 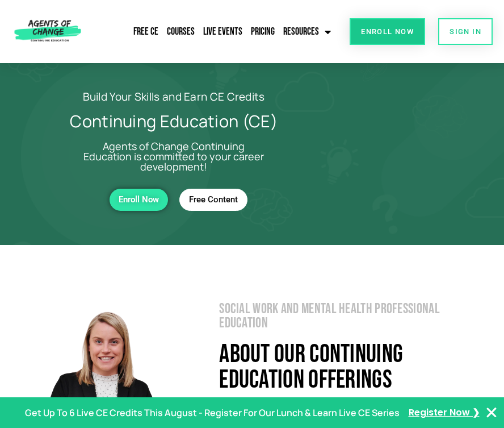 What do you see at coordinates (444, 413) in the screenshot?
I see `span: Register Now ❯` at bounding box center [444, 413].